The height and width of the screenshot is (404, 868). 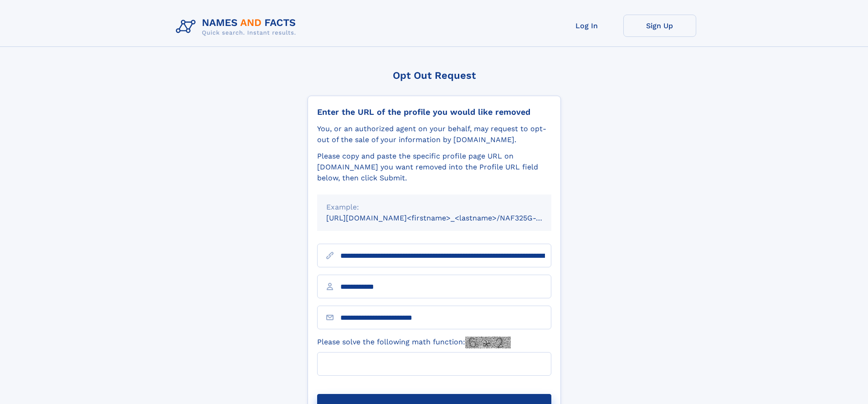 What do you see at coordinates (434, 75) in the screenshot?
I see `div: Opt Out Request` at bounding box center [434, 75].